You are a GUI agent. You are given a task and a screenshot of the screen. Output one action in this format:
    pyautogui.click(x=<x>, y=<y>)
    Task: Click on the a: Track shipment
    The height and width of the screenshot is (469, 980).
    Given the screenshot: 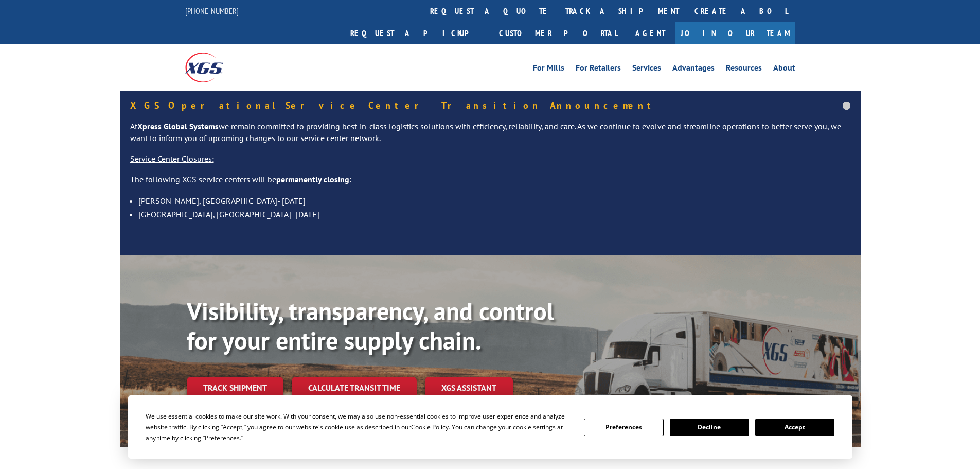 What is the action you would take?
    pyautogui.click(x=235, y=388)
    